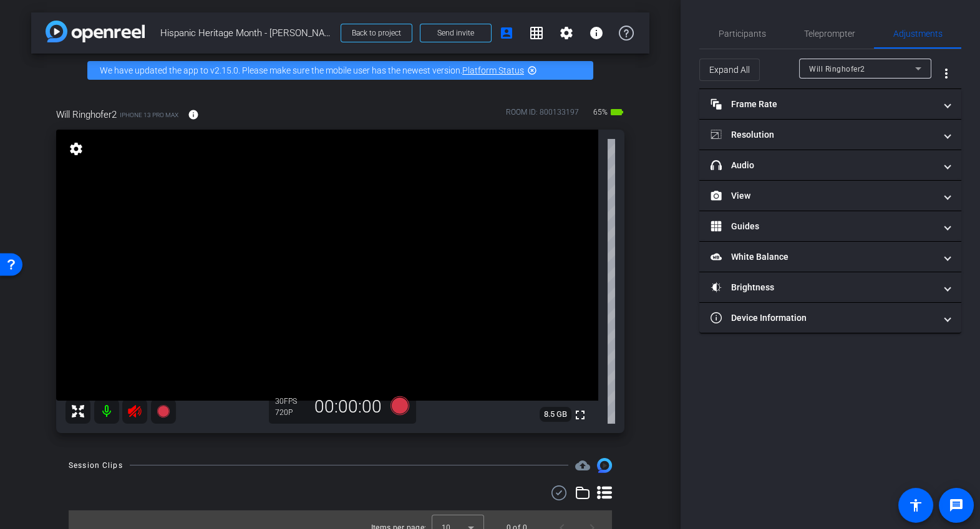  What do you see at coordinates (456, 33) in the screenshot?
I see `span: Send invite` at bounding box center [456, 33].